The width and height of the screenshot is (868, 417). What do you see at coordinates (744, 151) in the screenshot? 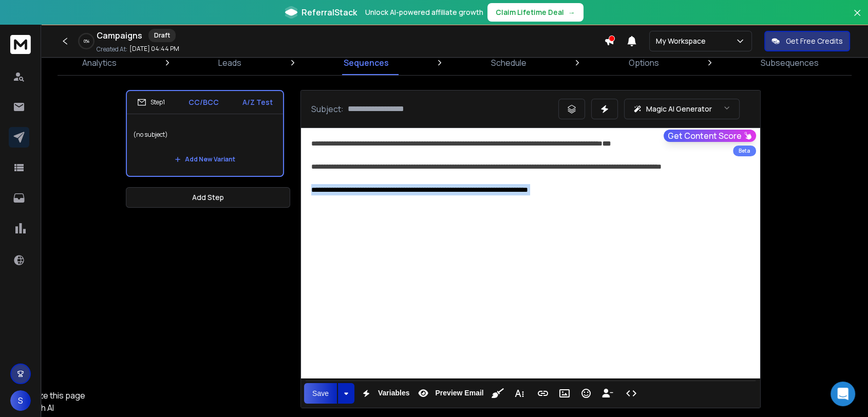
I see `div: Beta` at bounding box center [744, 151].